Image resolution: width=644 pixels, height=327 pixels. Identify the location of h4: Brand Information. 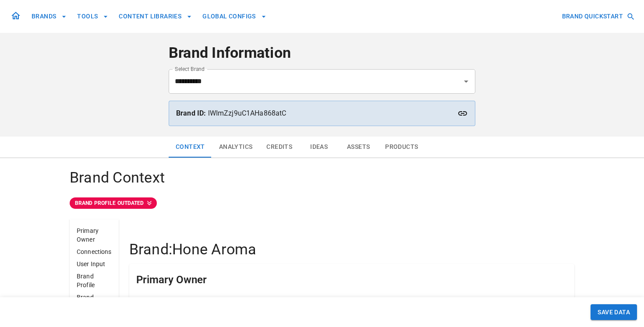
(322, 53).